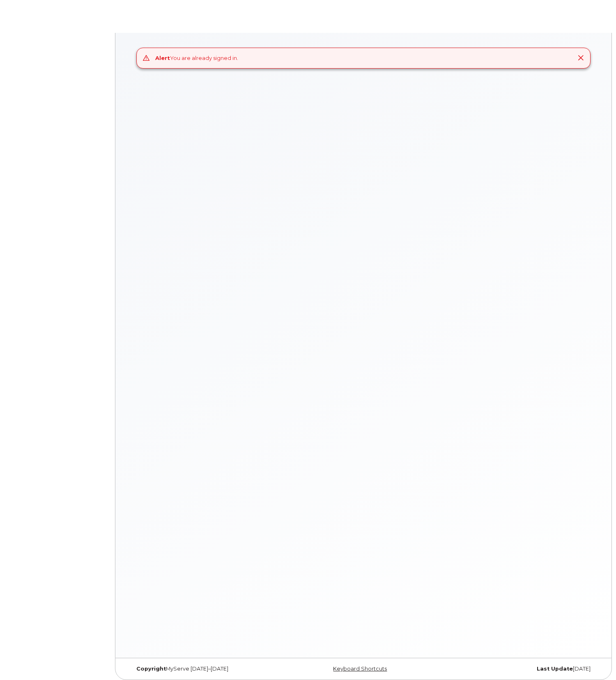 This screenshot has height=680, width=616. What do you see at coordinates (151, 668) in the screenshot?
I see `strong: Copyright` at bounding box center [151, 668].